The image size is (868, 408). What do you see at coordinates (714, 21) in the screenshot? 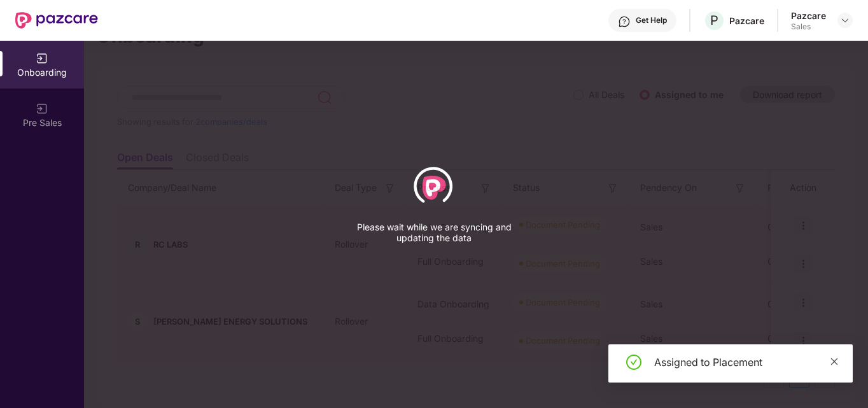
I see `span: P` at bounding box center [714, 21].